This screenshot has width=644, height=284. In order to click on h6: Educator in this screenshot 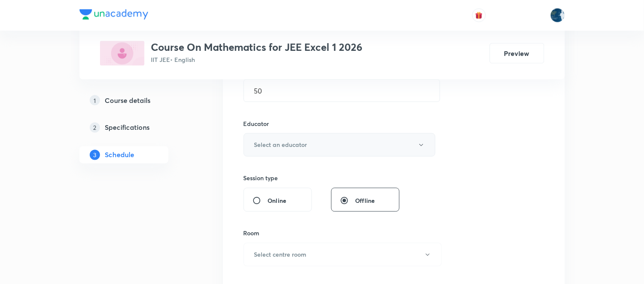, I will do `click(340, 124)`.